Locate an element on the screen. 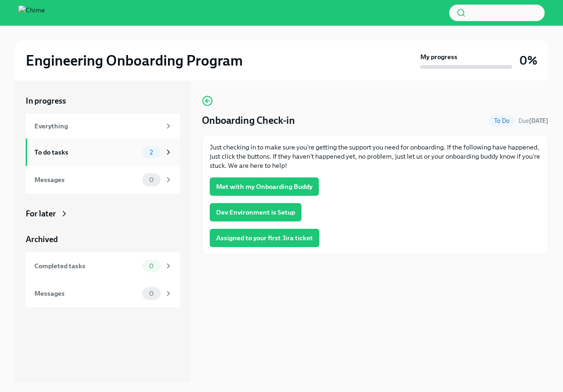  button: Met with my Onboarding Buddy is located at coordinates (264, 187).